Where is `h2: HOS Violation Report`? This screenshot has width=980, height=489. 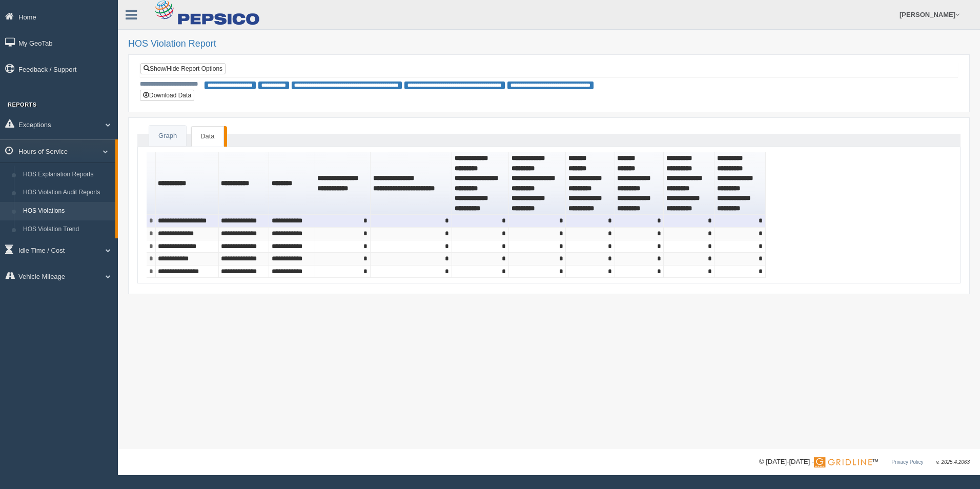
h2: HOS Violation Report is located at coordinates (549, 44).